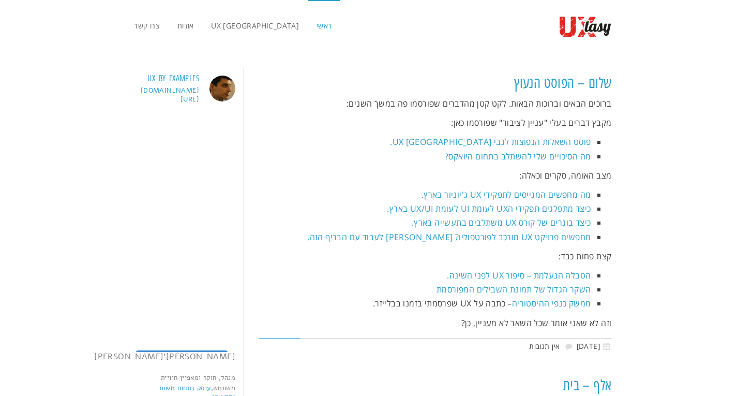 The height and width of the screenshot is (396, 737). What do you see at coordinates (147, 25) in the screenshot?
I see `span: צרו קשר` at bounding box center [147, 25].